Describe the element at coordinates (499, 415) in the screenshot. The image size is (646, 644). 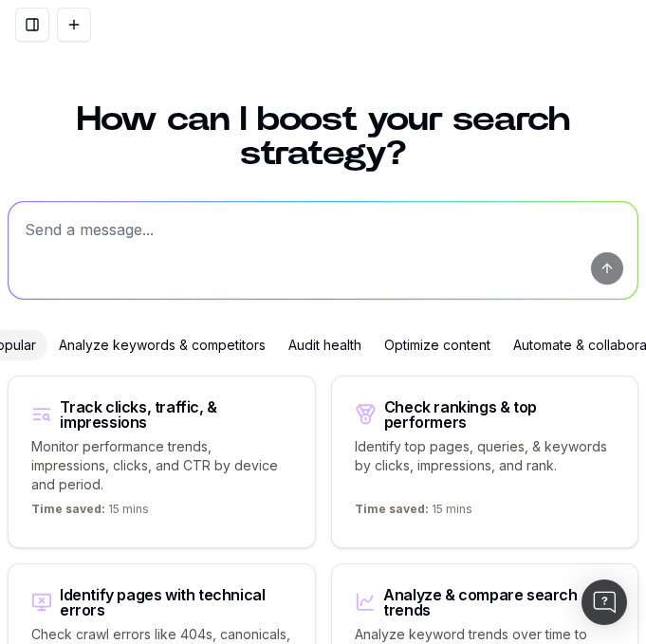
I see `div: Check rankings & top performers` at that location.